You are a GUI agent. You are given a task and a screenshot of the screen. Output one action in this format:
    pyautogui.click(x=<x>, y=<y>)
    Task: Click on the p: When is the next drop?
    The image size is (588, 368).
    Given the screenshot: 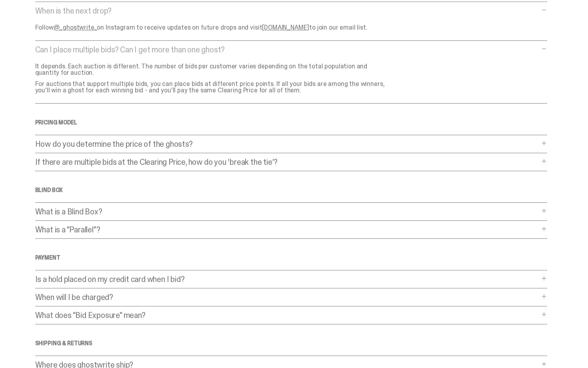 What is the action you would take?
    pyautogui.click(x=287, y=11)
    